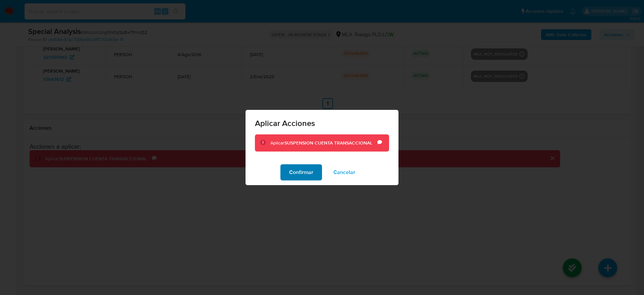 The image size is (644, 295). What do you see at coordinates (344, 172) in the screenshot?
I see `button: Cancelar` at bounding box center [344, 172].